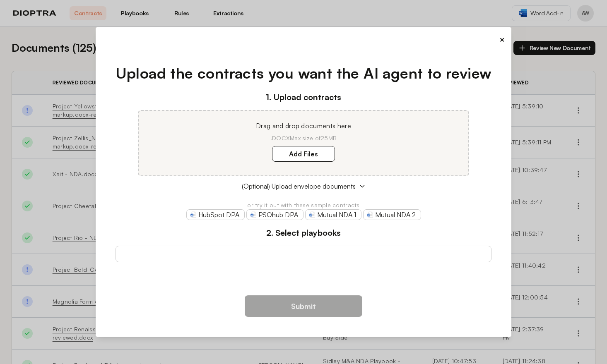  What do you see at coordinates (304, 74) in the screenshot?
I see `h1: Upload the contracts you want the AI agent to review` at bounding box center [304, 74].